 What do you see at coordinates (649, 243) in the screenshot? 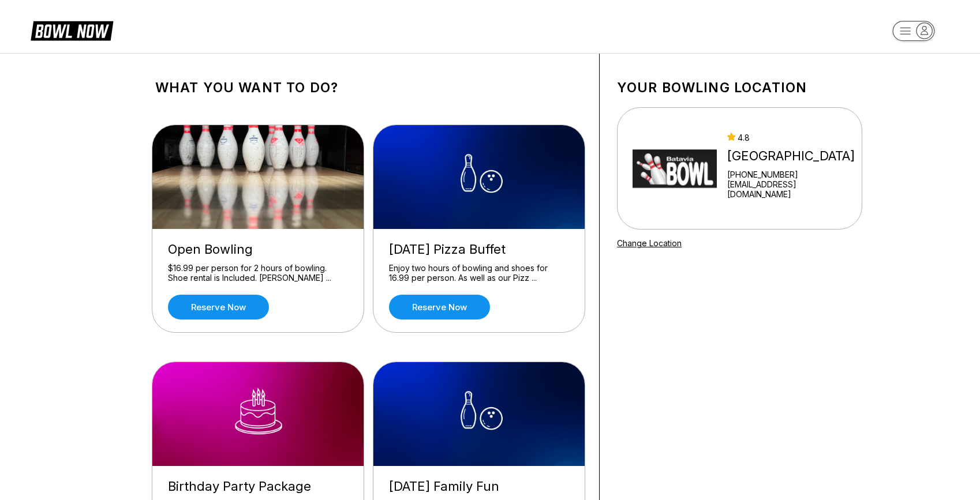
I see `a: Change Location` at bounding box center [649, 243].